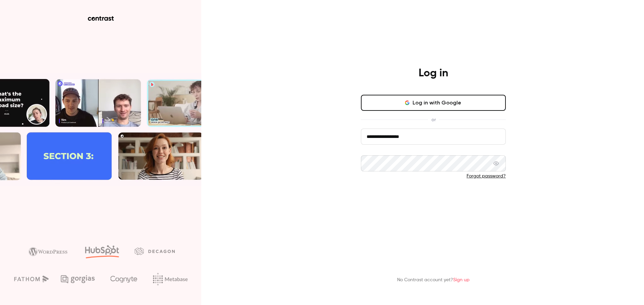 This screenshot has height=305, width=644. What do you see at coordinates (155, 251) in the screenshot?
I see `img: decagon` at bounding box center [155, 251].